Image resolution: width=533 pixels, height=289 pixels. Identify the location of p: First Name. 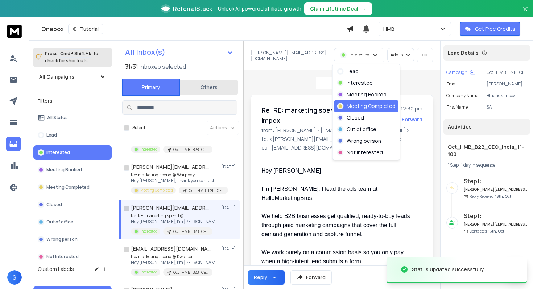
(456, 107).